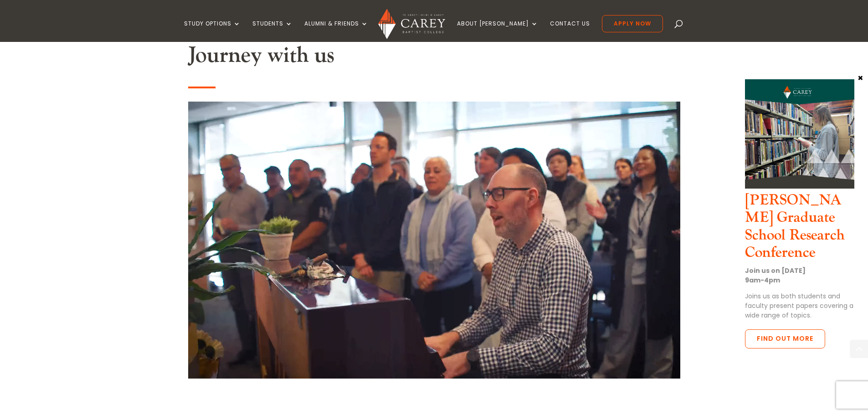 This screenshot has width=868, height=415. What do you see at coordinates (762, 280) in the screenshot?
I see `strong: 9am-4pm` at bounding box center [762, 280].